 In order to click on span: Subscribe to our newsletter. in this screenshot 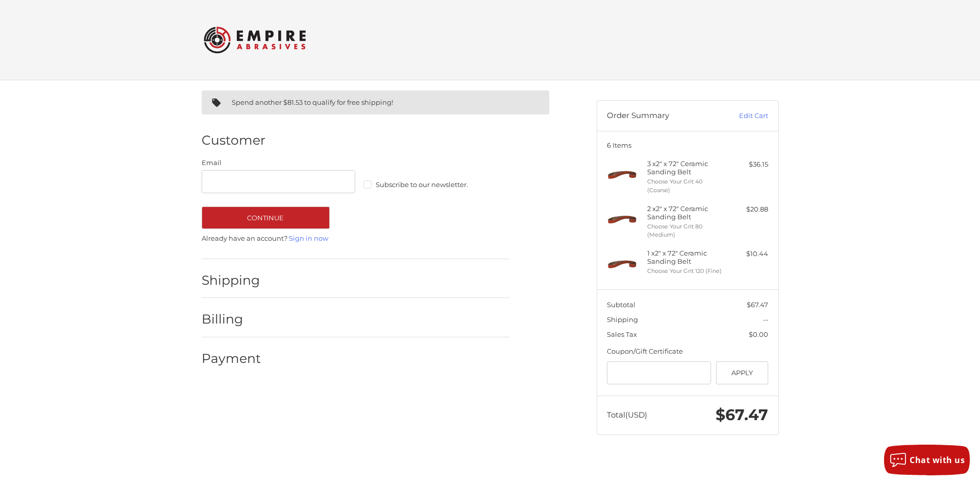, I will do `click(422, 185)`.